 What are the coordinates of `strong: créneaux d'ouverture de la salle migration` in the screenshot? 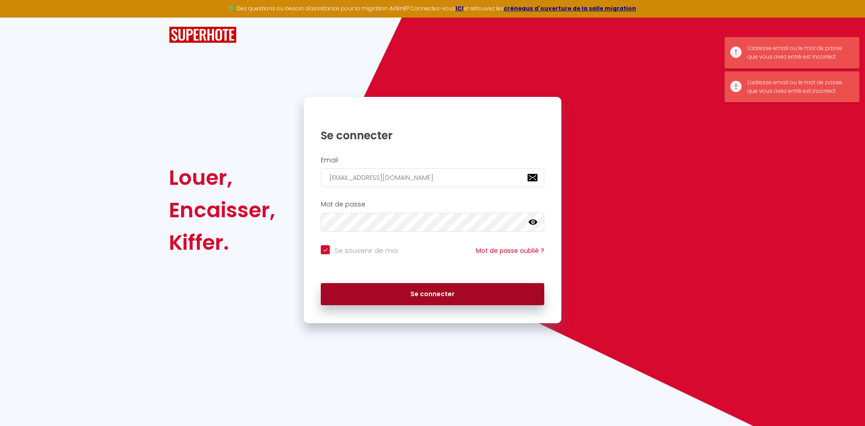 It's located at (570, 8).